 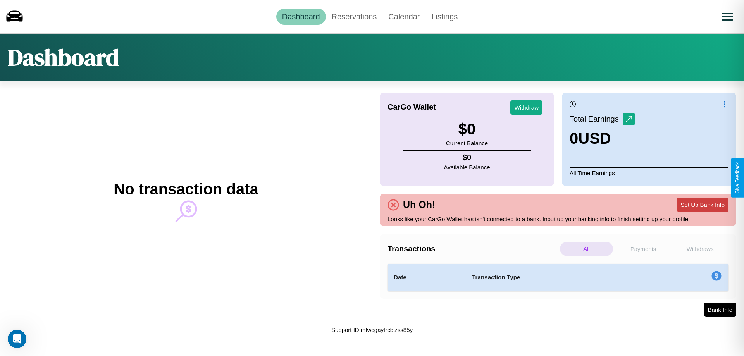 What do you see at coordinates (427, 278) in the screenshot?
I see `h4: Date` at bounding box center [427, 278].